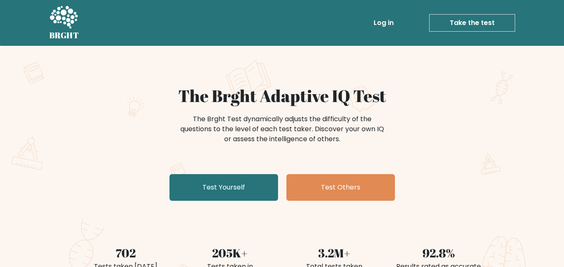 The image size is (564, 267). Describe the element at coordinates (224, 188) in the screenshot. I see `a: Test Yourself` at that location.